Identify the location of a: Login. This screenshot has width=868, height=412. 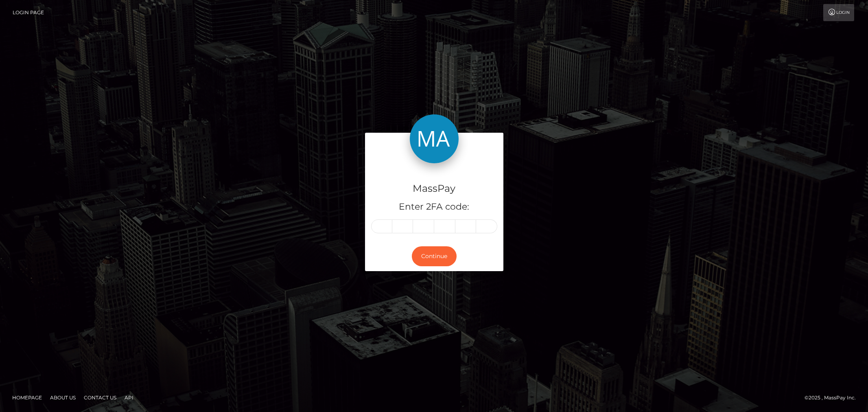
(839, 13).